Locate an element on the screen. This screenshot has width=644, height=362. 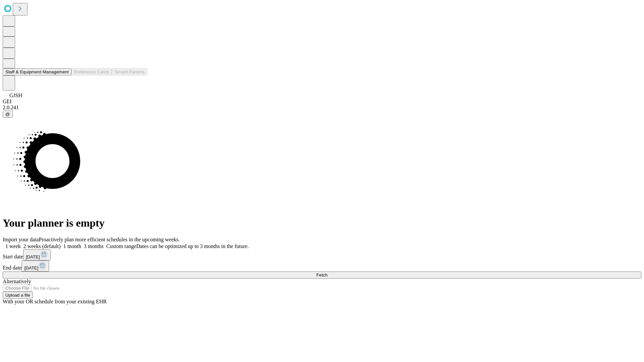
button: Staff & Equipment Management is located at coordinates (37, 72).